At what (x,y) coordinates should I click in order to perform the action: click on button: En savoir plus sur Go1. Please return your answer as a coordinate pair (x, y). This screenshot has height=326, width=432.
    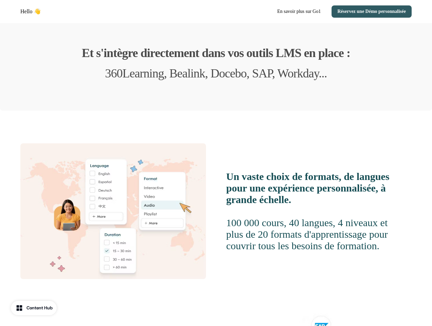
    Looking at the image, I should click on (299, 12).